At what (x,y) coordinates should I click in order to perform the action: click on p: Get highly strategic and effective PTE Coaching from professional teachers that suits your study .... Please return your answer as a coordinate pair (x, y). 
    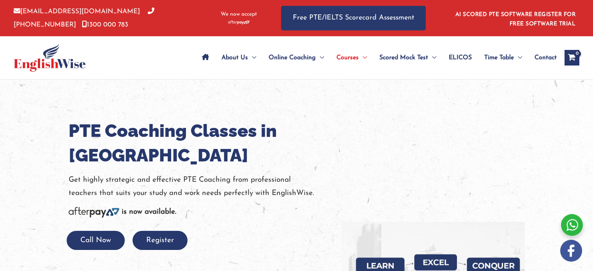
    Looking at the image, I should click on (199, 186).